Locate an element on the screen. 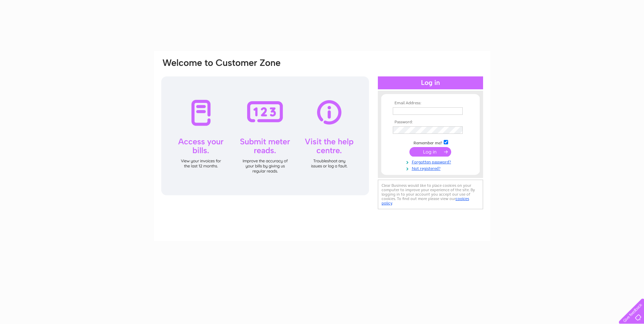  td: Remember me? is located at coordinates (431, 142).